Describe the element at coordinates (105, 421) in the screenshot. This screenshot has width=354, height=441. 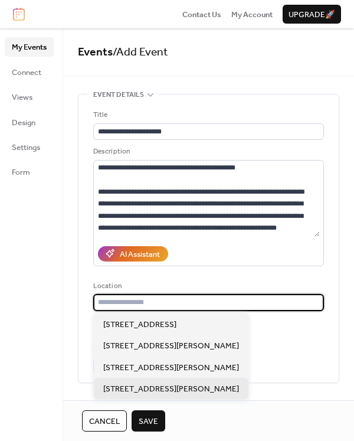
I see `button: Cancel` at that location.